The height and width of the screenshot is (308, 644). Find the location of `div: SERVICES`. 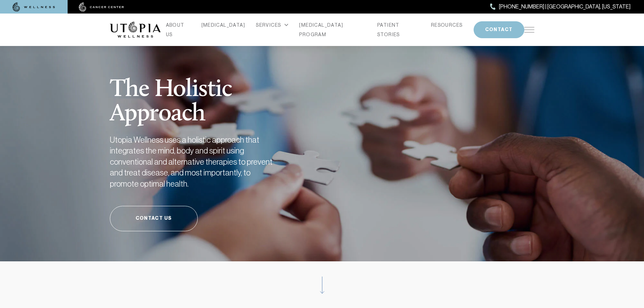

div: SERVICES is located at coordinates (272, 25).